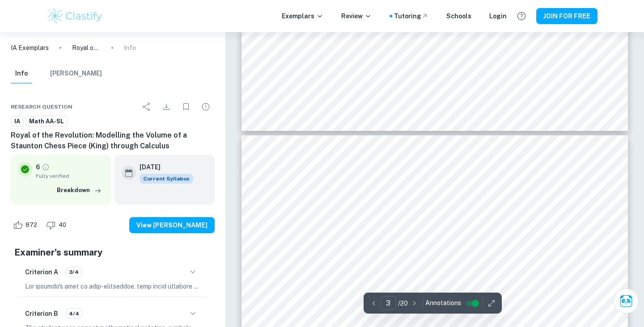  Describe the element at coordinates (113, 252) in the screenshot. I see `h5: Examiner's summary` at that location.